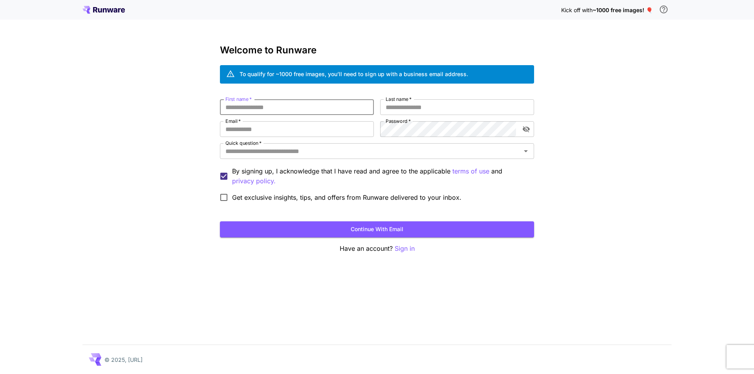 Image resolution: width=754 pixels, height=374 pixels. I want to click on h3: Welcome to Runware, so click(377, 50).